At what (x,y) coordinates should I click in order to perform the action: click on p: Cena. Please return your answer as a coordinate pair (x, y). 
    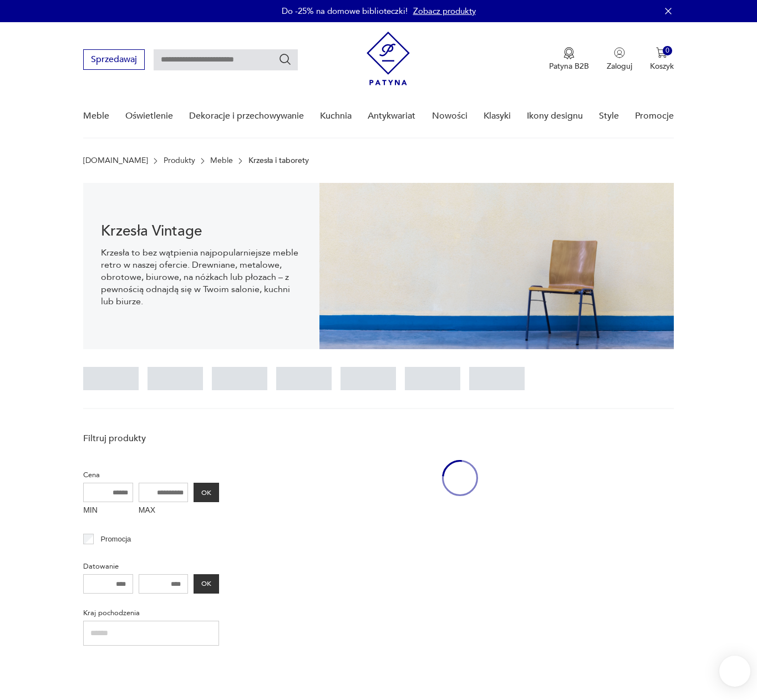
    Looking at the image, I should click on (151, 475).